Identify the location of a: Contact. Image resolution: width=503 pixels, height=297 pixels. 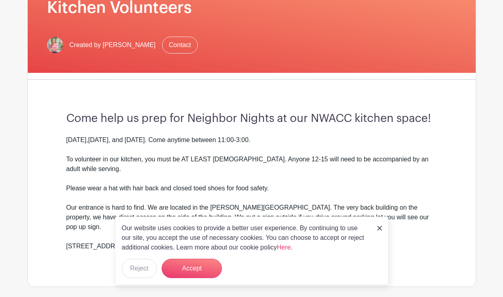
(180, 45).